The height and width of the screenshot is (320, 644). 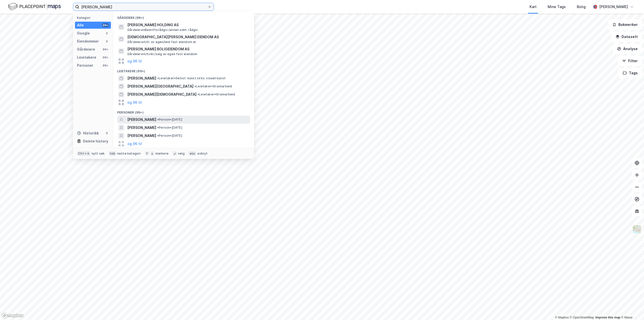 I want to click on div: Eiendommer, so click(x=88, y=41).